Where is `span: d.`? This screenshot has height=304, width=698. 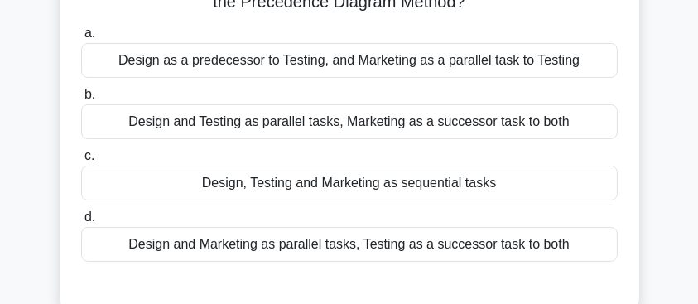 span: d. is located at coordinates (89, 216).